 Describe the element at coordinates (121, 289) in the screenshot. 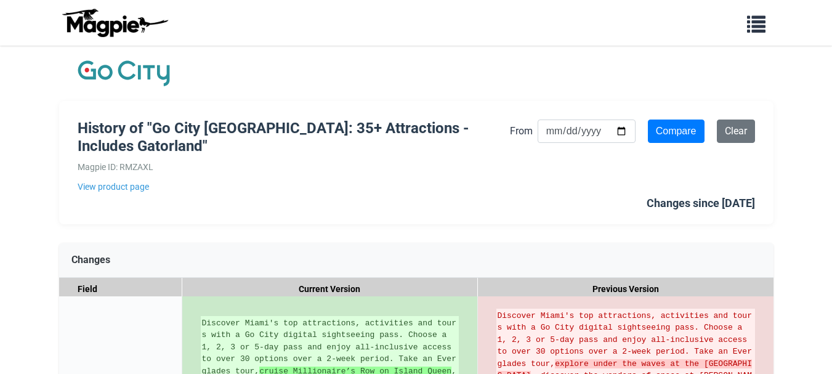

I see `div: Field` at that location.